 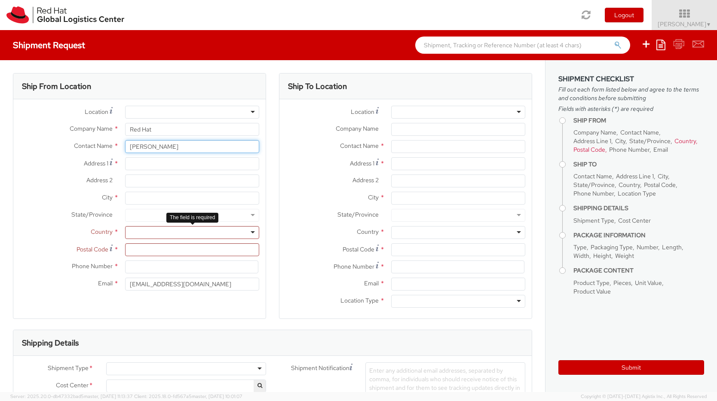 What do you see at coordinates (49, 45) in the screenshot?
I see `h4: Shipment Request` at bounding box center [49, 45].